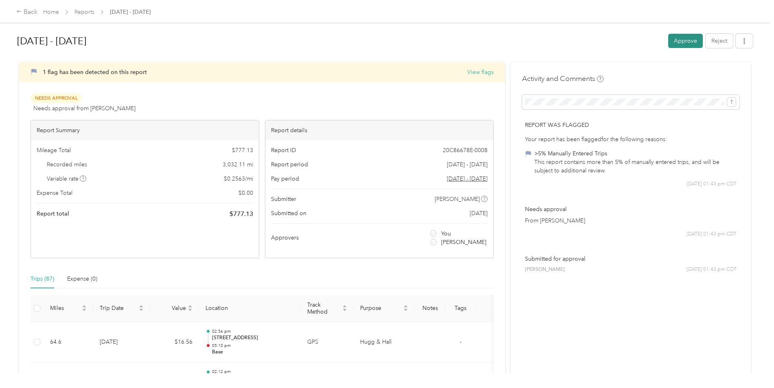  Describe the element at coordinates (171, 308) in the screenshot. I see `span: Value` at that location.